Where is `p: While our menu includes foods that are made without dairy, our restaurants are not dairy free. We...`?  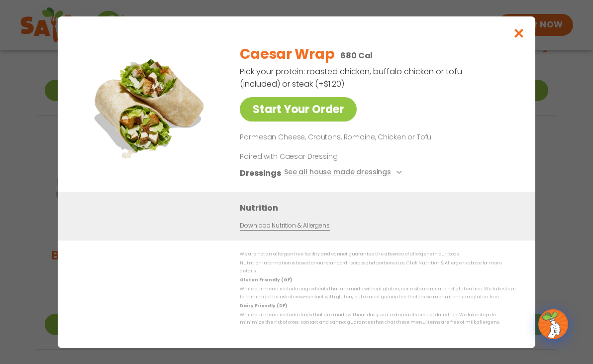
p: While our menu includes foods that are made without dairy, our restaurants are not dairy free. We... is located at coordinates (378, 319).